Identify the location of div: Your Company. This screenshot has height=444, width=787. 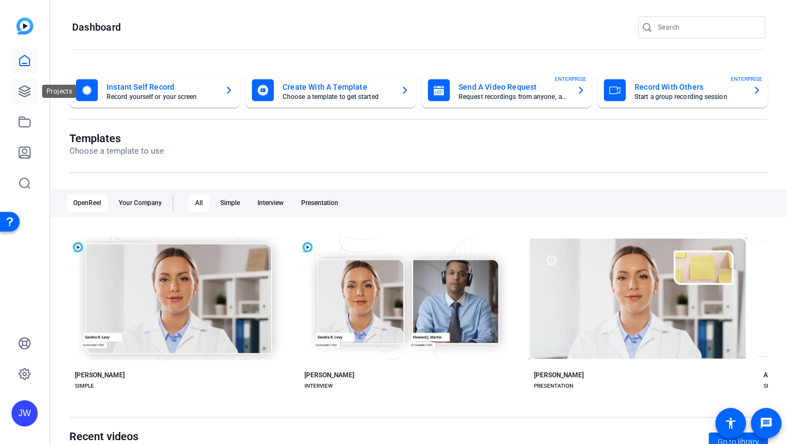
(140, 203).